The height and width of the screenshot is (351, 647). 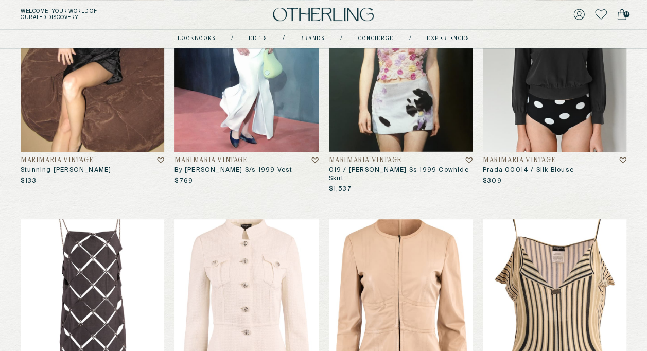 I want to click on a: lookbooks, so click(x=197, y=39).